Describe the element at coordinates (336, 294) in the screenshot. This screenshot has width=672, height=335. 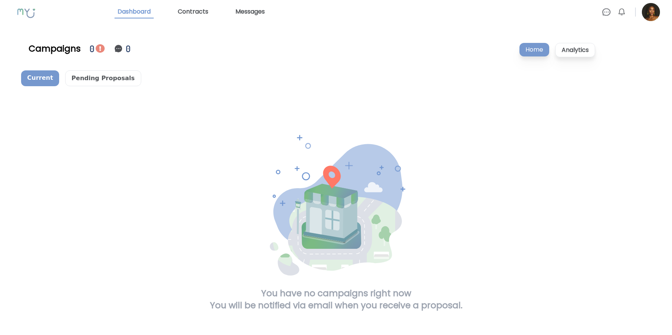
I see `h1: You have no campaigns right now` at that location.